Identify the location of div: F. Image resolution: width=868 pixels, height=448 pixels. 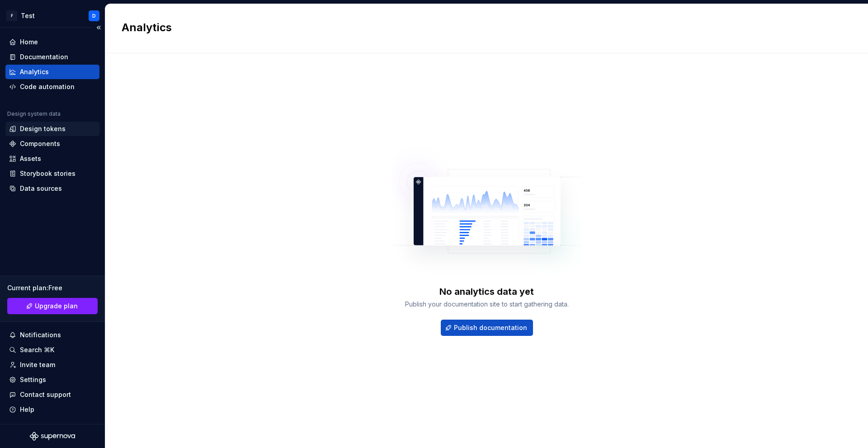
(12, 16).